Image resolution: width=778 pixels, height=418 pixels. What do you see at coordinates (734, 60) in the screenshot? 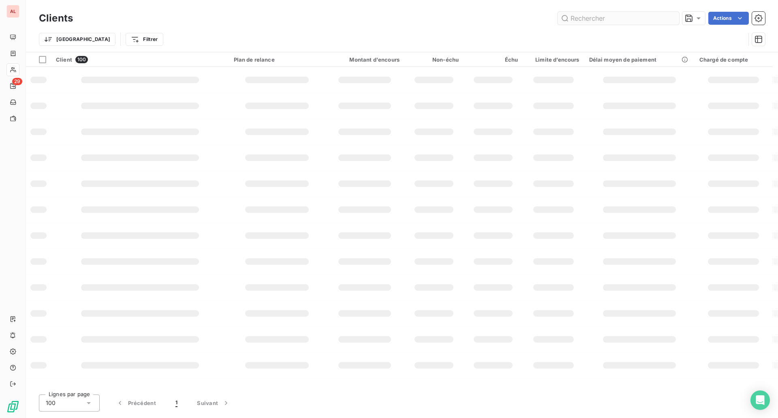
I see `div: Chargé de compte` at bounding box center [734, 60].